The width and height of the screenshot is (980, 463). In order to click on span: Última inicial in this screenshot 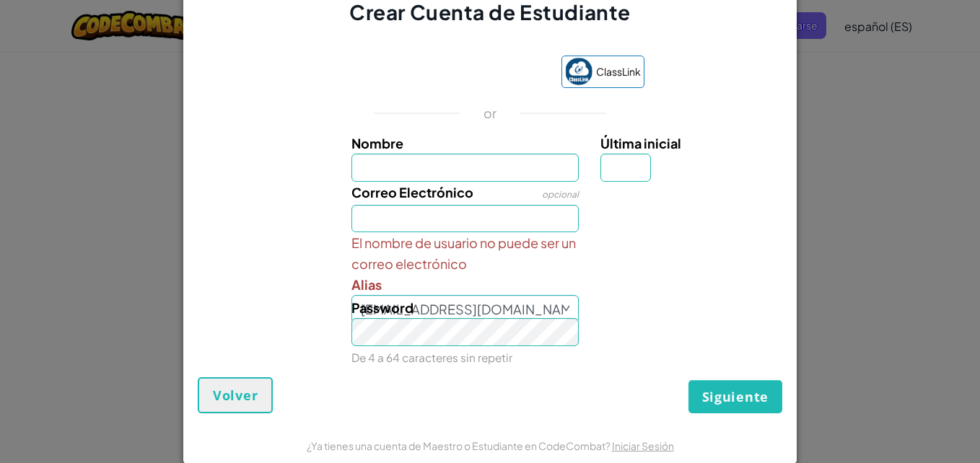, I will do `click(641, 143)`.